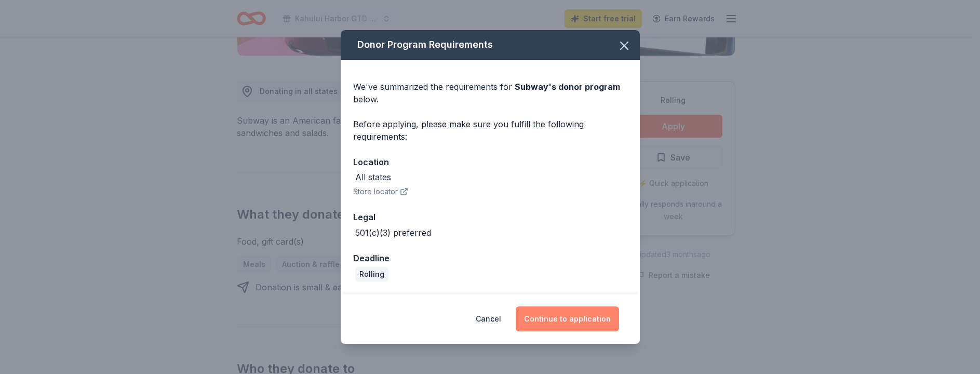 This screenshot has height=374, width=980. I want to click on span: Subway 's donor program, so click(567, 87).